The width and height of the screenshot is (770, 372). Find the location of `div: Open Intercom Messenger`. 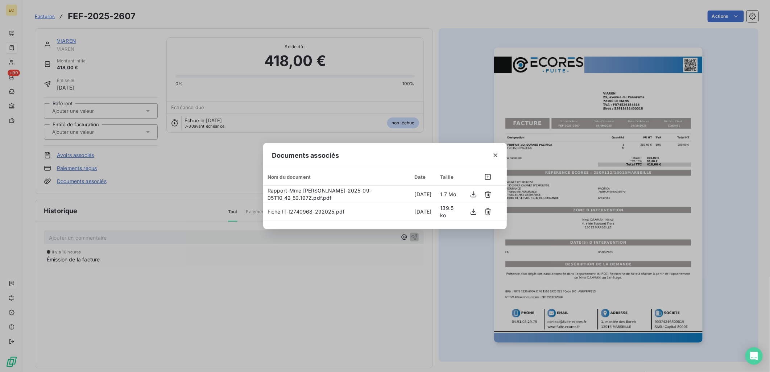

div: Open Intercom Messenger is located at coordinates (754, 356).